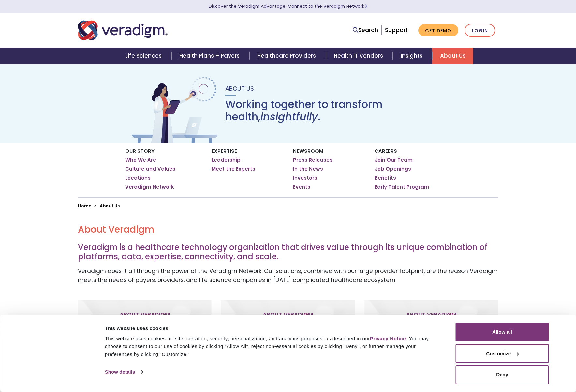 The height and width of the screenshot is (392, 576). I want to click on a: Early Talent Program, so click(402, 187).